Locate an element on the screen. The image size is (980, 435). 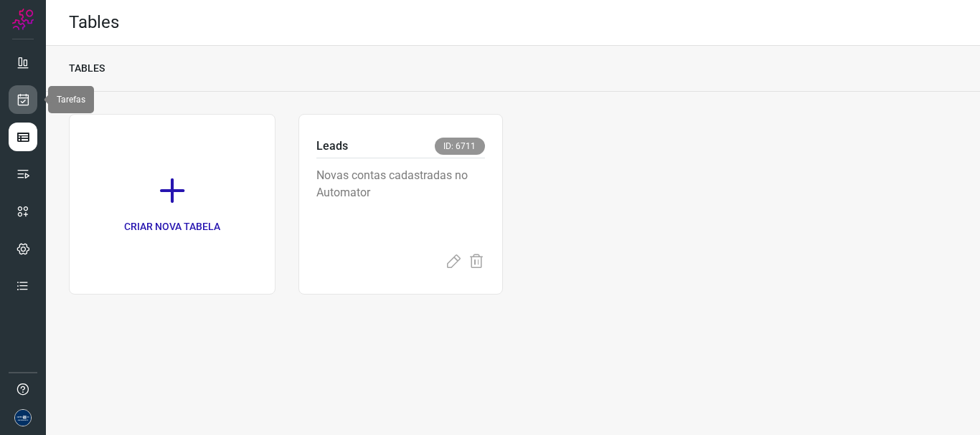
a: CRIAR NOVA TABELA is located at coordinates (172, 205).